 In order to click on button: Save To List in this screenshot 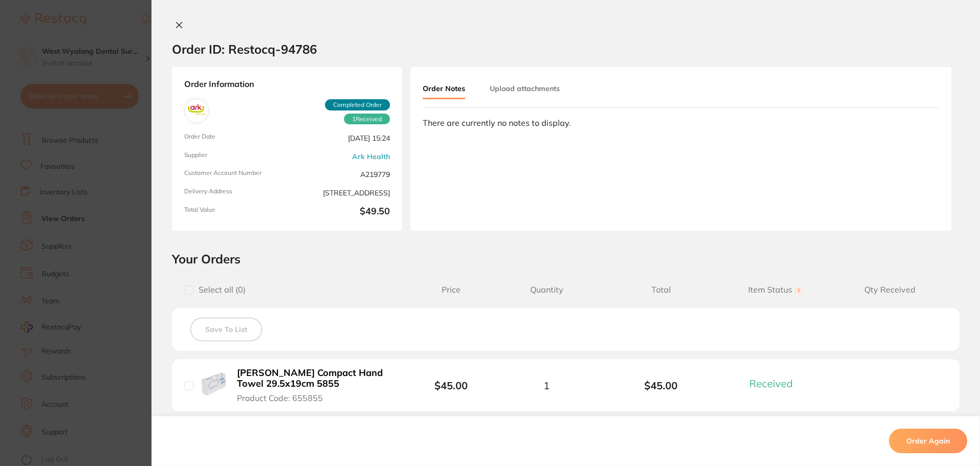, I will do `click(226, 330)`.